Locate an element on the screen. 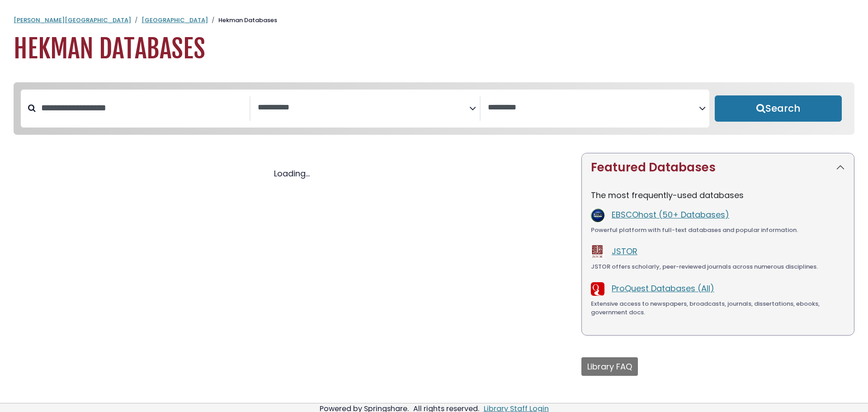  a: JSTOR is located at coordinates (625, 251).